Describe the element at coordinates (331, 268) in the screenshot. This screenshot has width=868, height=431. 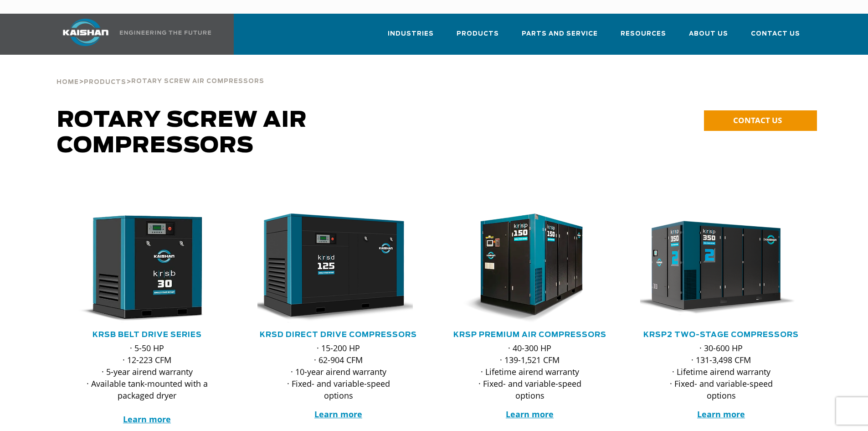
I see `img: krsd125` at that location.